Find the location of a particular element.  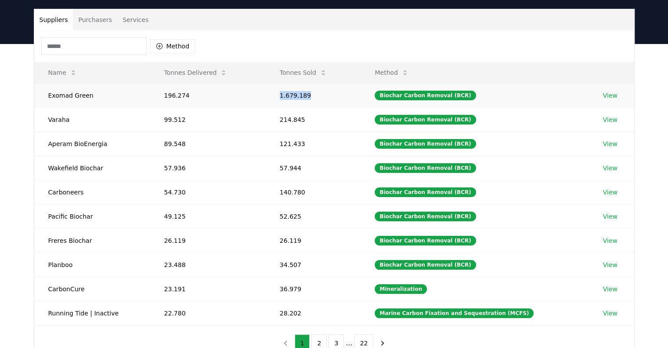

button: Purchasers is located at coordinates (95, 20).